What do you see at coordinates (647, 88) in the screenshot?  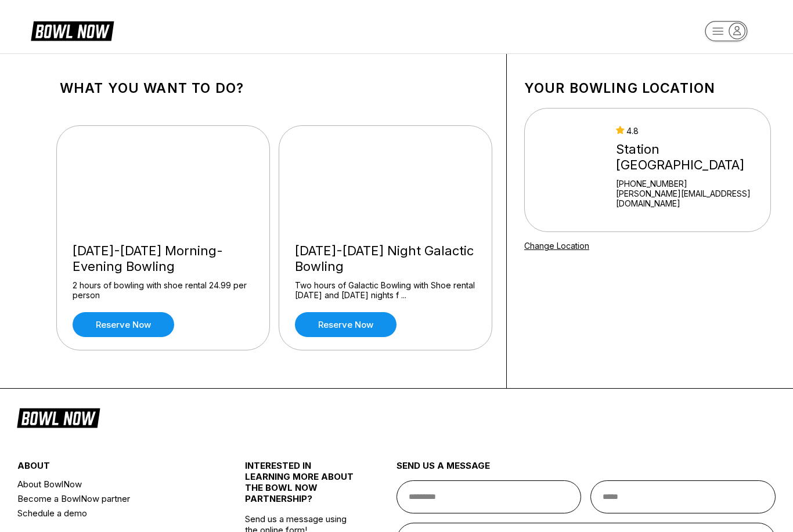 I see `h1: Your bowling location` at bounding box center [647, 88].